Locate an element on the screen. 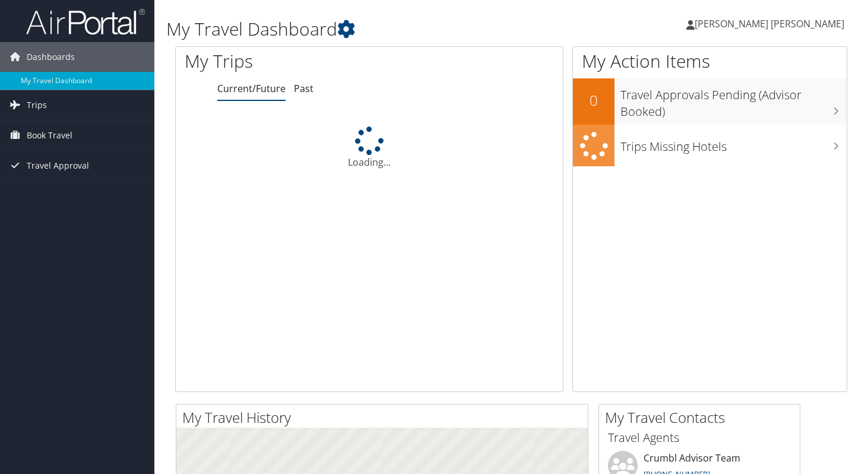 This screenshot has width=868, height=474. h3: Travel Agents is located at coordinates (700, 438).